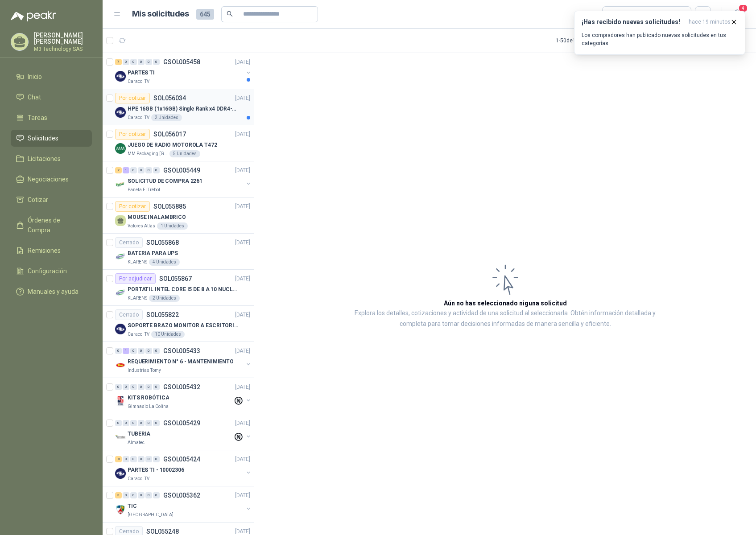 This screenshot has width=756, height=535. What do you see at coordinates (129, 243) in the screenshot?
I see `div: Cerrado` at bounding box center [129, 243].